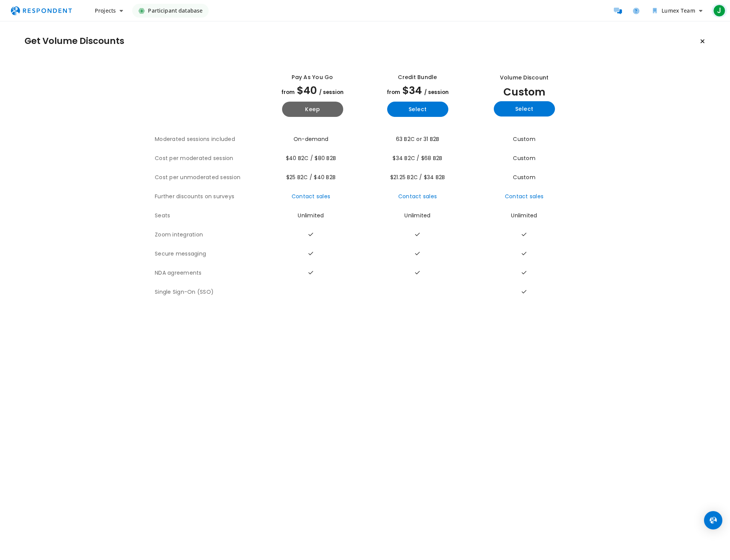 The image size is (730, 560). I want to click on span: Lumex Team, so click(678, 10).